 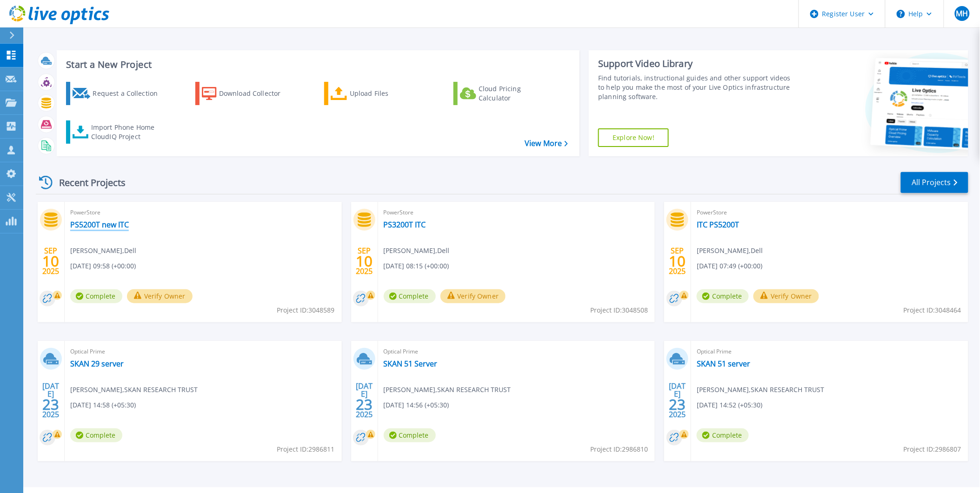 I want to click on a: Cloud Pricing Calculator, so click(x=505, y=94).